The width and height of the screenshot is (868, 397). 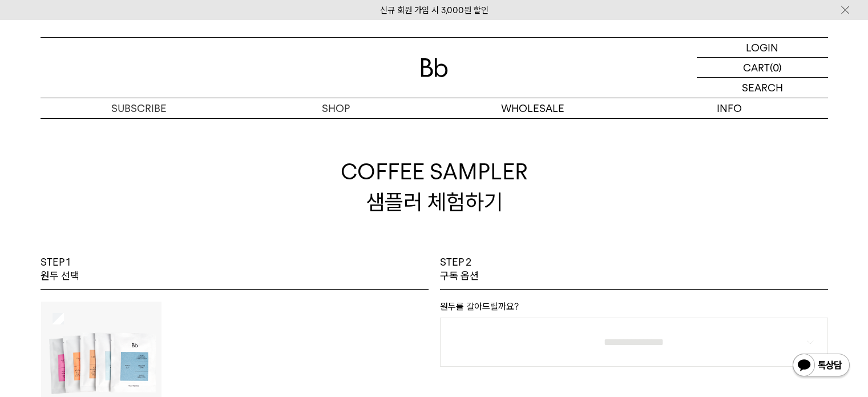 What do you see at coordinates (139, 108) in the screenshot?
I see `a: SUBSCRIBE` at bounding box center [139, 108].